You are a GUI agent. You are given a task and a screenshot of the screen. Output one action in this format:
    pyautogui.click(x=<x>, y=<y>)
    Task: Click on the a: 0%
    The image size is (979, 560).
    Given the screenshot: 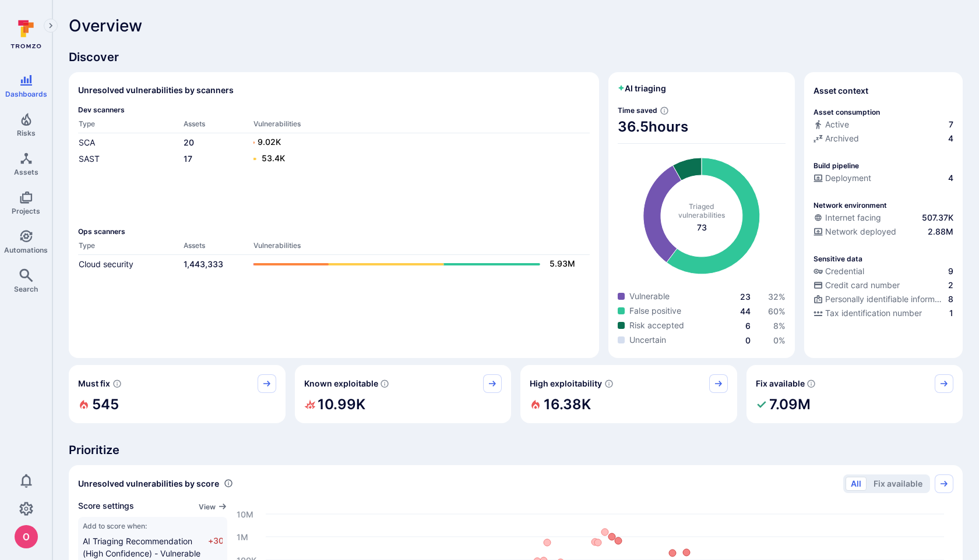 What is the action you would take?
    pyautogui.click(x=779, y=340)
    